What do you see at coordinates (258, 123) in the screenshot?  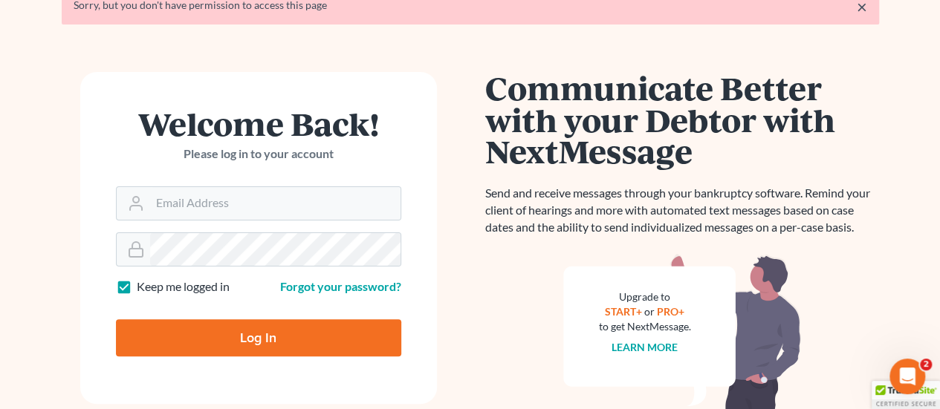 I see `h1: Welcome Back!` at bounding box center [258, 123].